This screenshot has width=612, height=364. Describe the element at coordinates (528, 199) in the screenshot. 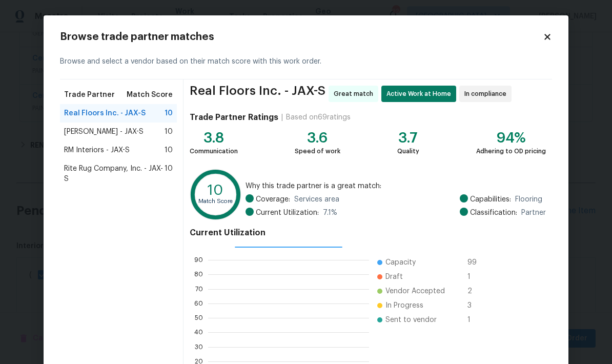

I see `span: Flooring` at that location.